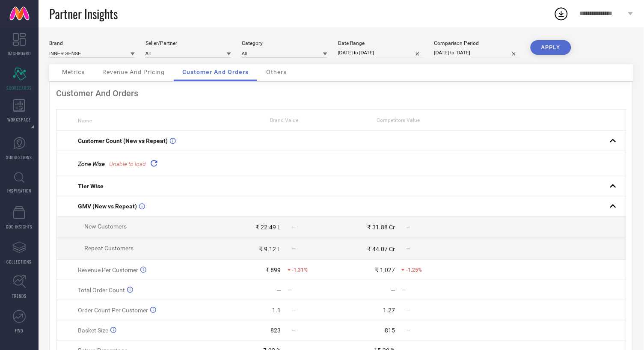  Describe the element at coordinates (93, 331) in the screenshot. I see `span: Basket Size` at that location.